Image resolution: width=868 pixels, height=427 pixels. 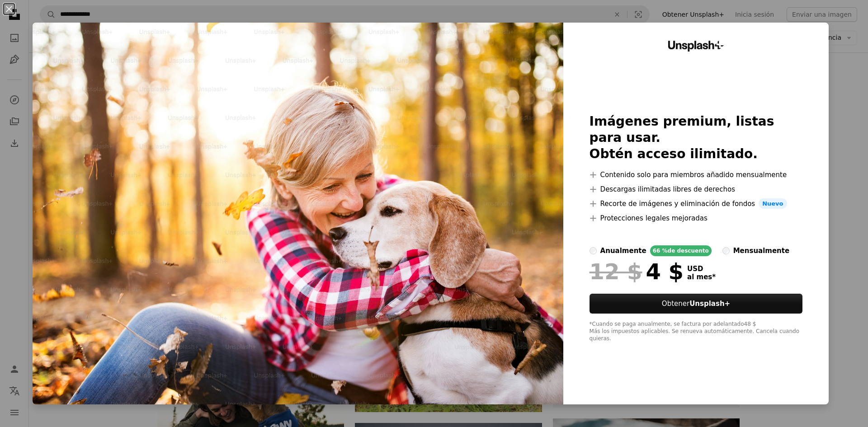 What do you see at coordinates (696, 175) in the screenshot?
I see `li: Contenido solo para miembros añadido mensualmente` at bounding box center [696, 175].